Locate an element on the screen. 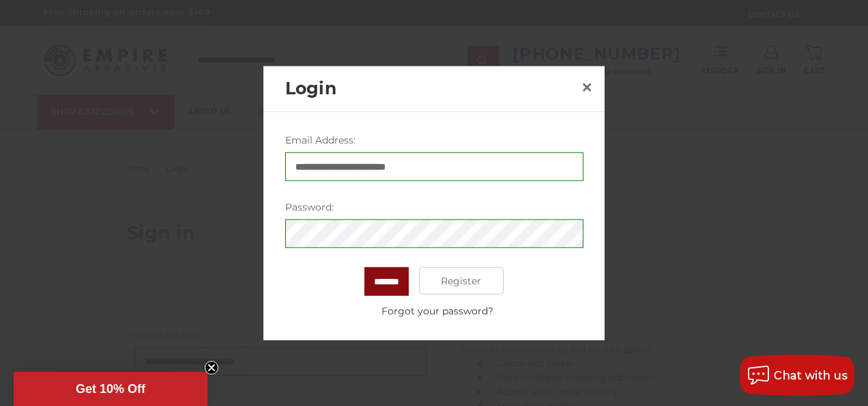 The width and height of the screenshot is (868, 406). button: Chat with us is located at coordinates (797, 375).